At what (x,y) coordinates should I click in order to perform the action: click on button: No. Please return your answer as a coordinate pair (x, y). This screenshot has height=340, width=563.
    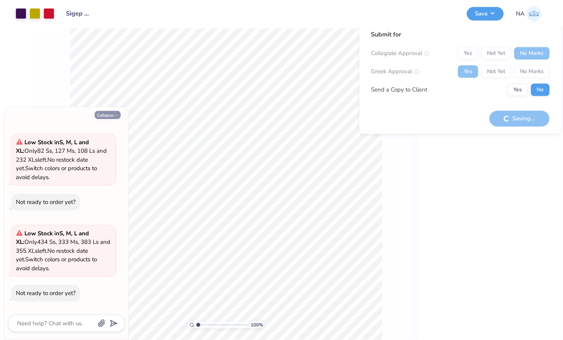
    Looking at the image, I should click on (540, 90).